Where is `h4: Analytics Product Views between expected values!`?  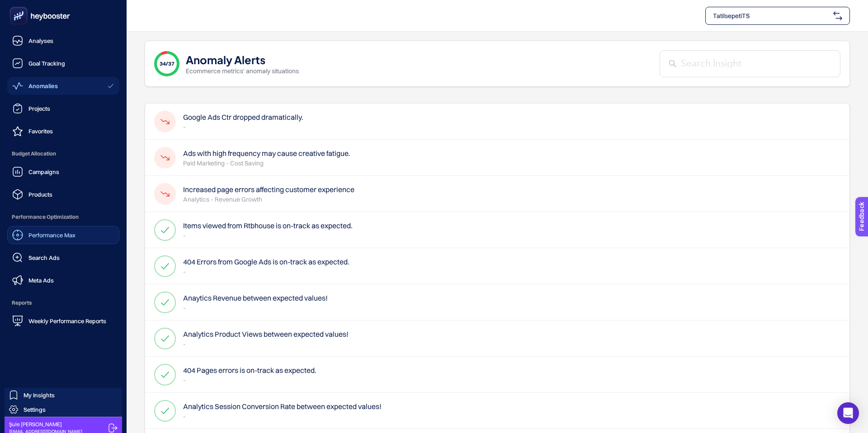
h4: Analytics Product Views between expected values! is located at coordinates (266, 334).